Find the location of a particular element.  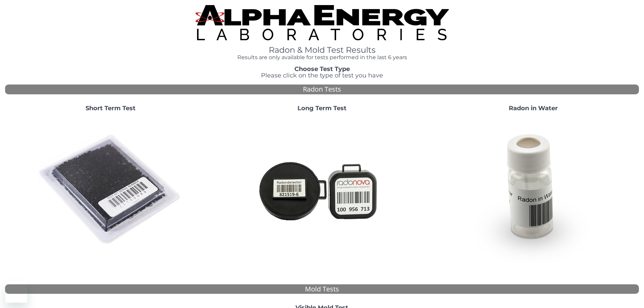

div: Mold Tests is located at coordinates (322, 289).